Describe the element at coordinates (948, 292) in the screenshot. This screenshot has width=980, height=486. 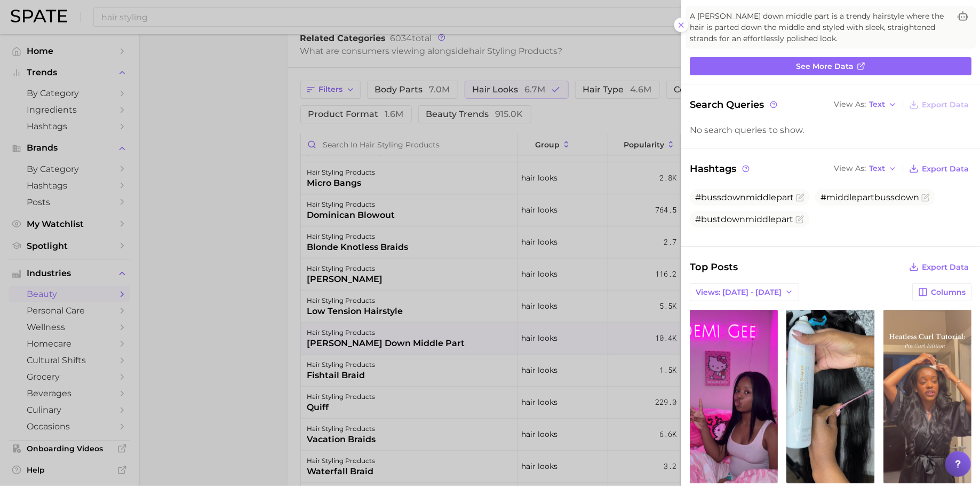
I see `span: Columns` at that location.